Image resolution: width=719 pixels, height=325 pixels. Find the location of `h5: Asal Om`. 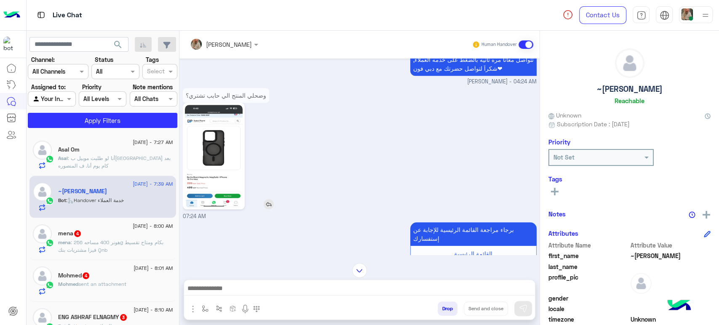

h5: Asal Om is located at coordinates (69, 149).